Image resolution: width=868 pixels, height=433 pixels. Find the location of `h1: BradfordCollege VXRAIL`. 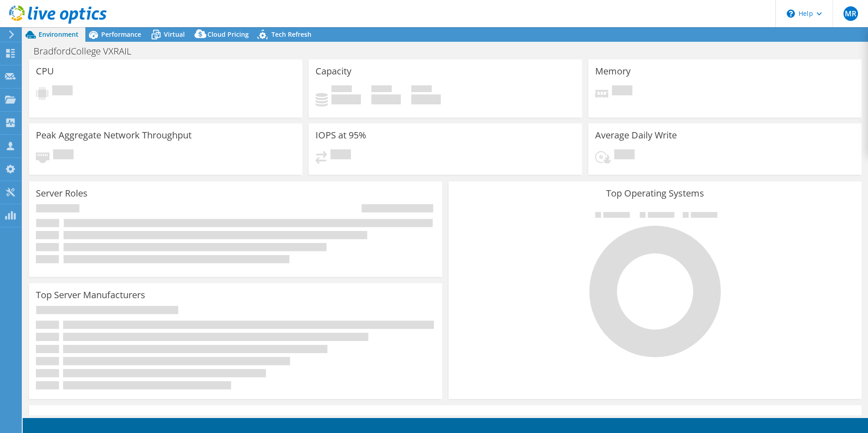

h1: BradfordCollege VXRAIL is located at coordinates (87, 52).